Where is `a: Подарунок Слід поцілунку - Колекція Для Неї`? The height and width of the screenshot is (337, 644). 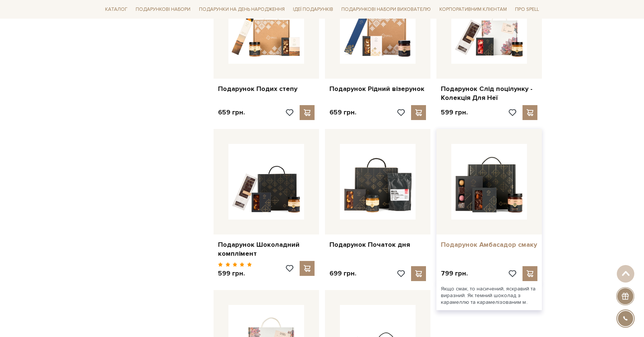
a: Подарунок Слід поцілунку - Колекція Для Неї is located at coordinates (489, 93).